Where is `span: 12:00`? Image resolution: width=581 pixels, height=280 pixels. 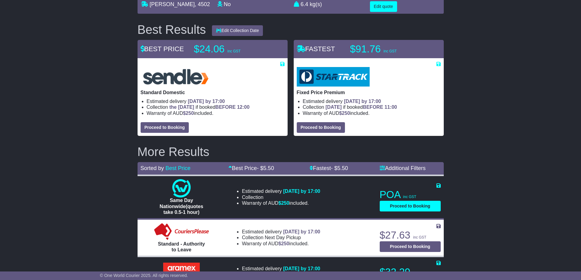 span: 12:00 is located at coordinates (243, 107).